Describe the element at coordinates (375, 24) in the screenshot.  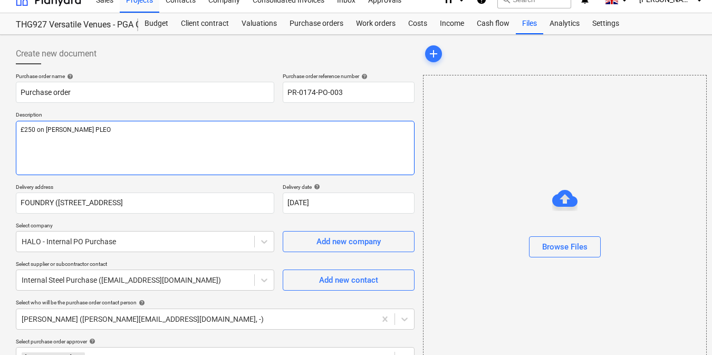
I see `a: Work orders` at that location.